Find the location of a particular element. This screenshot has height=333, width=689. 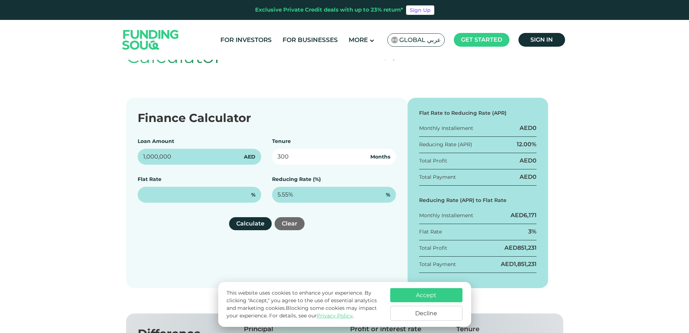

label: Tenure is located at coordinates (282, 141).